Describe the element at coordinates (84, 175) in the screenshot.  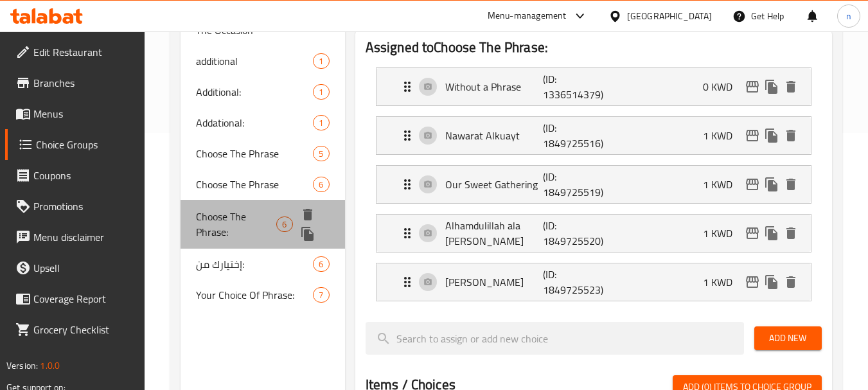
I see `span: Coupons` at that location.